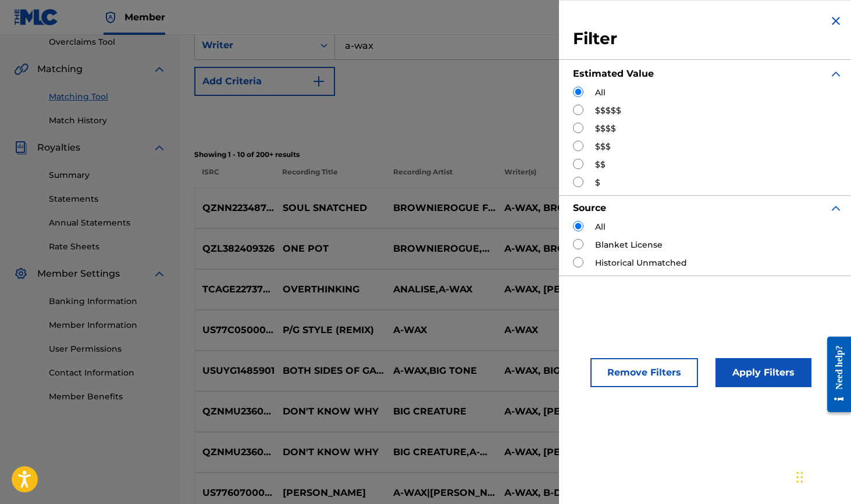  What do you see at coordinates (234, 290) in the screenshot?
I see `p: TCAGE2273784` at bounding box center [234, 290].